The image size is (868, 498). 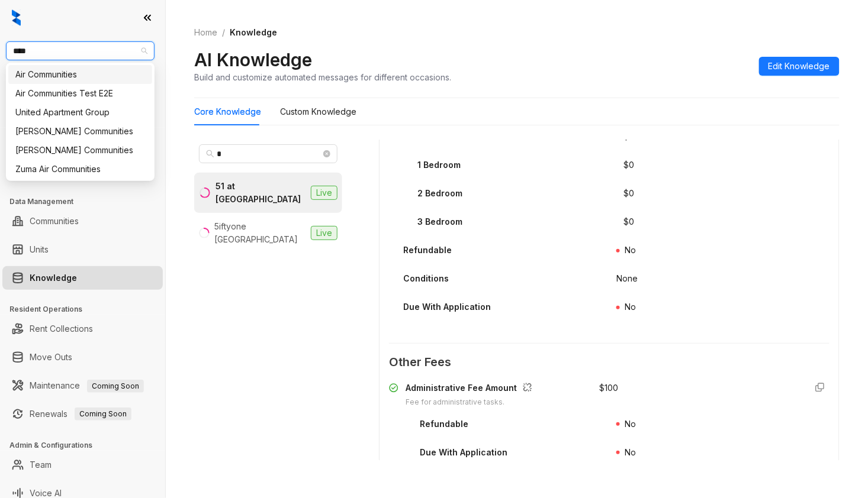 What do you see at coordinates (425, 279) in the screenshot?
I see `div: Conditions` at bounding box center [425, 279].